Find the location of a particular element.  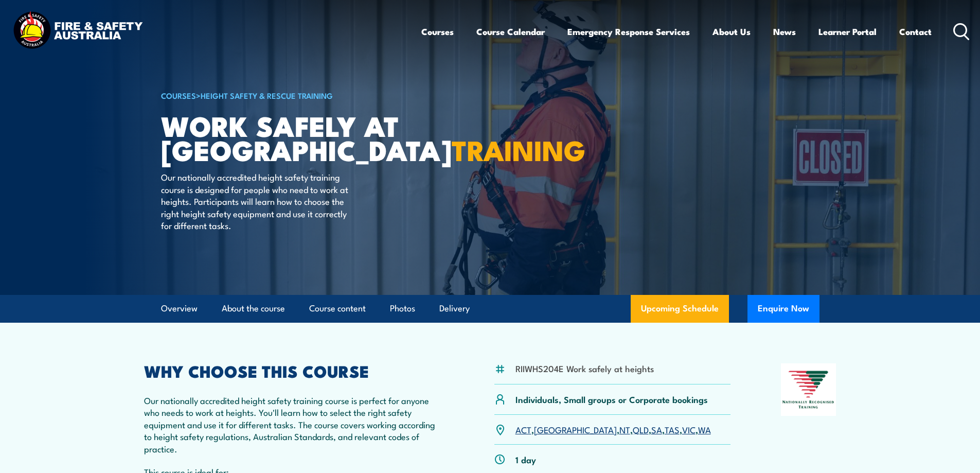

img: Nationally Recognised Training logo. is located at coordinates (809, 390).